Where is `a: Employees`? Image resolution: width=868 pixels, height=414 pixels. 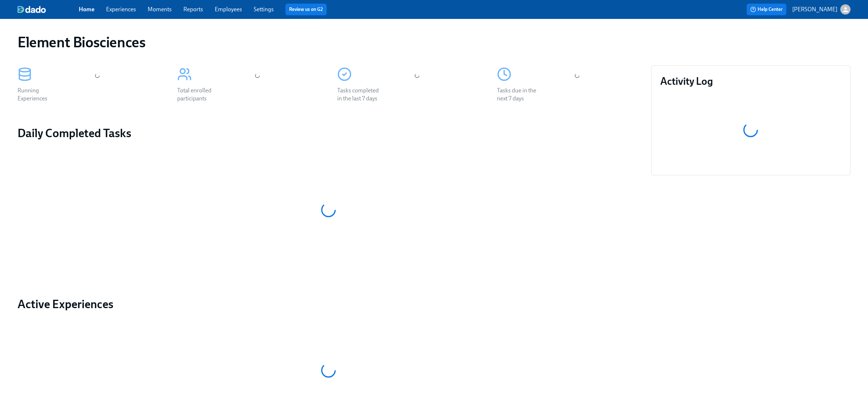
a: Employees is located at coordinates (228, 9).